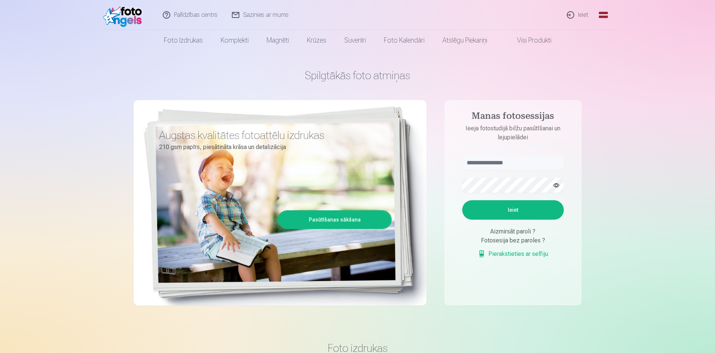 This screenshot has width=715, height=353. Describe the element at coordinates (358, 75) in the screenshot. I see `h1: Spilgtākās foto atmiņas` at that location.